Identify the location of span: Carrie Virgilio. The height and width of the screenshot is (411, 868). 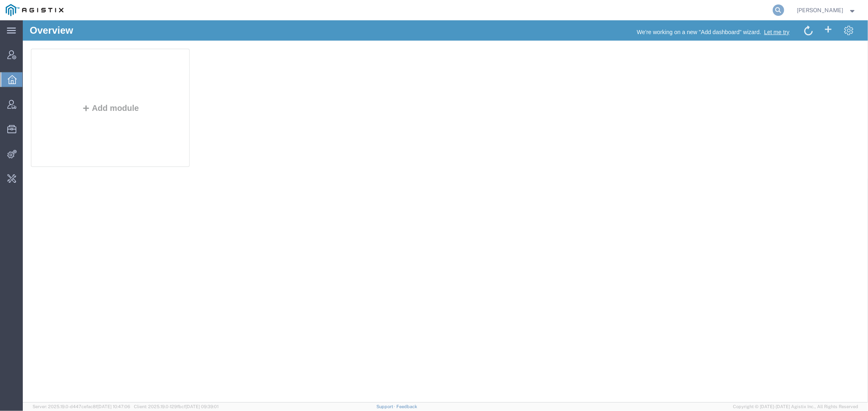
(820, 10).